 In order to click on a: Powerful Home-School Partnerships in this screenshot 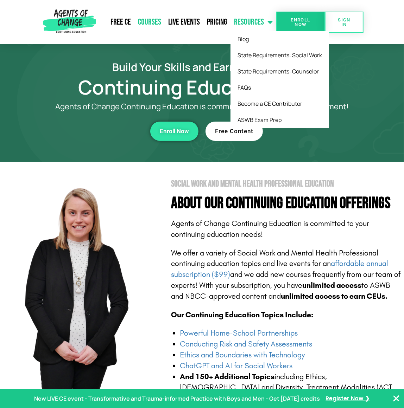, I will do `click(238, 333)`.